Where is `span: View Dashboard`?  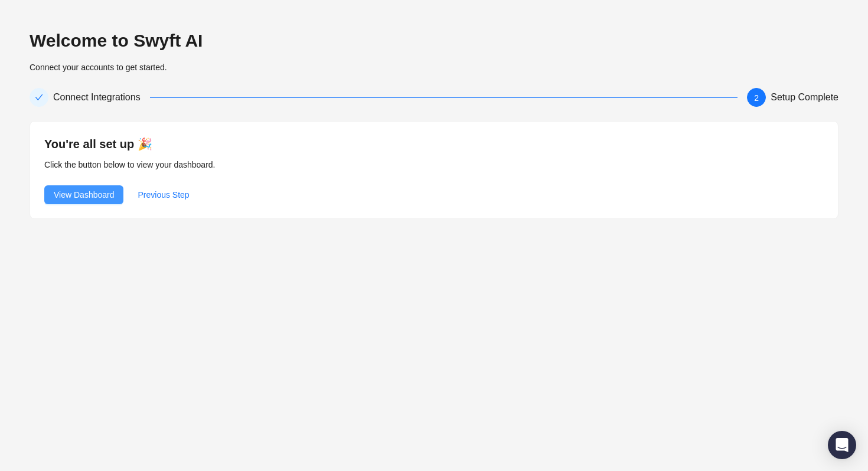
span: View Dashboard is located at coordinates (84, 195).